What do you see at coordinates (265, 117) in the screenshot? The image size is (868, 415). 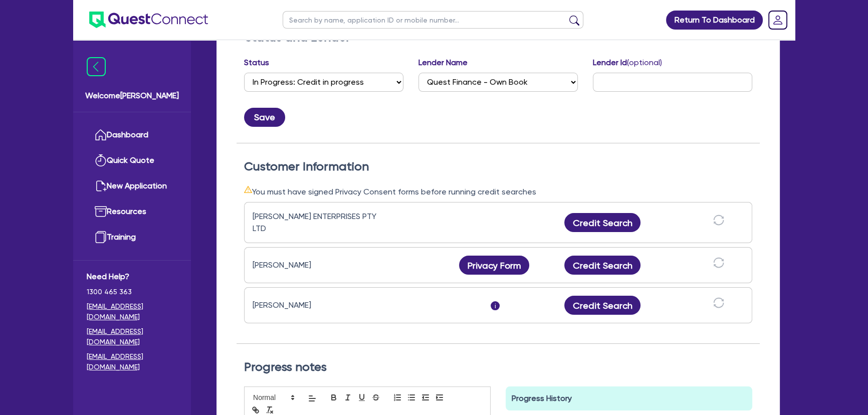 I see `button: Save` at bounding box center [265, 117].